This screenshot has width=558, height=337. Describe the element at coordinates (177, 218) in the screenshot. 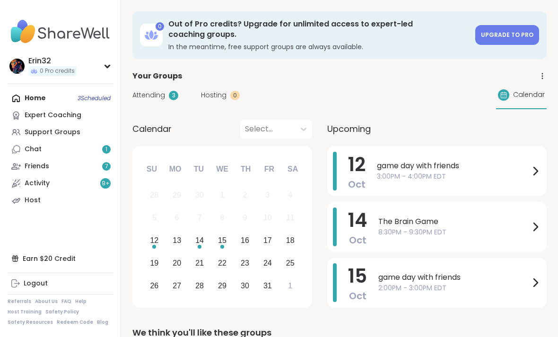

I see `div: 6` at that location.